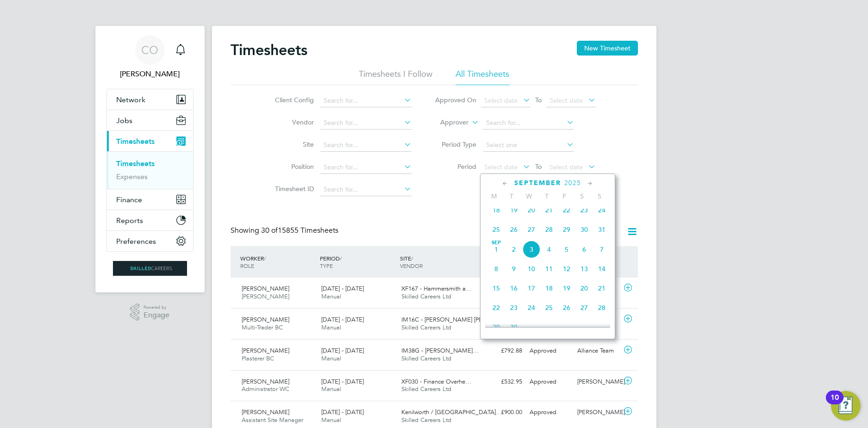 The width and height of the screenshot is (868, 428). I want to click on label: Vendor, so click(293, 122).